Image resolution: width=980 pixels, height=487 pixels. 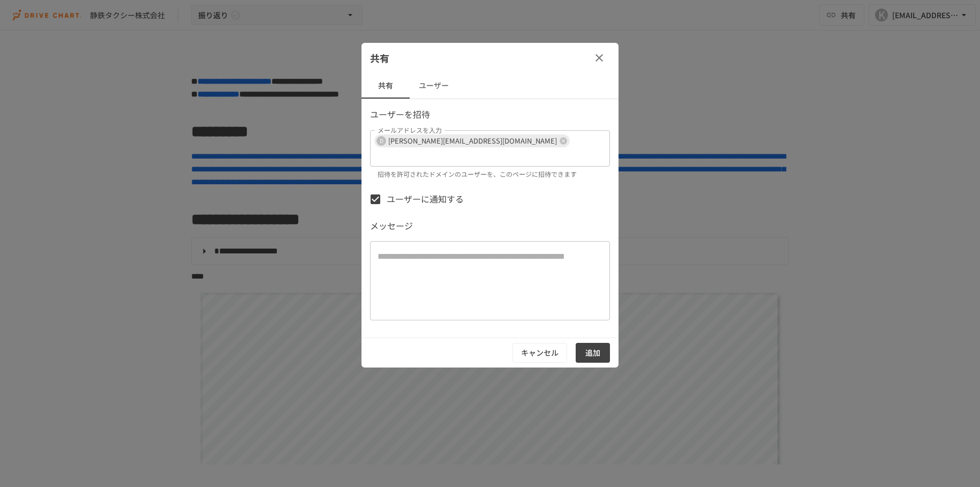 What do you see at coordinates (386, 86) in the screenshot?
I see `button: 共有` at bounding box center [386, 86].